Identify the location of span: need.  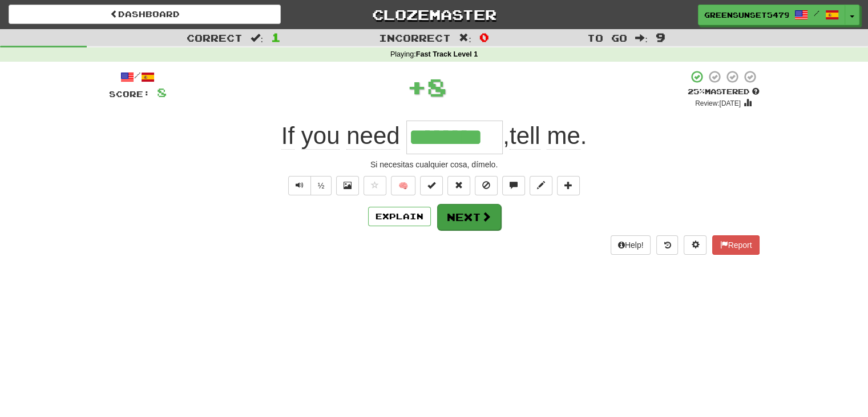
(373, 136).